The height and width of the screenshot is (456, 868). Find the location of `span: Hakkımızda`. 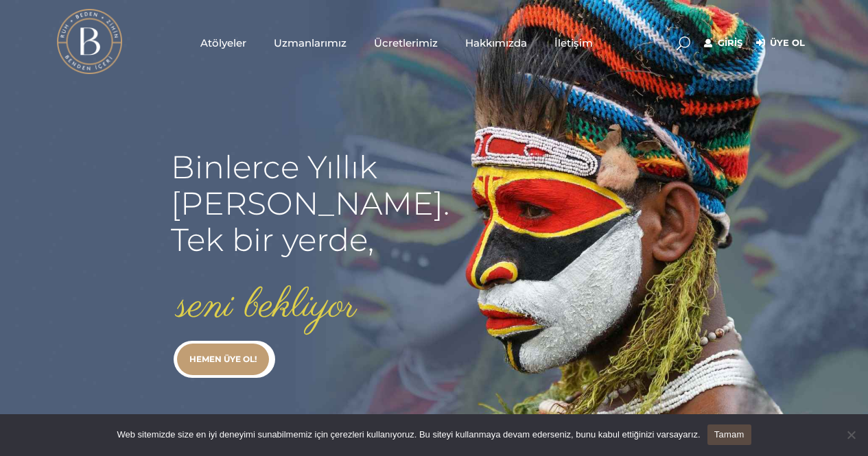

span: Hakkımızda is located at coordinates (496, 42).